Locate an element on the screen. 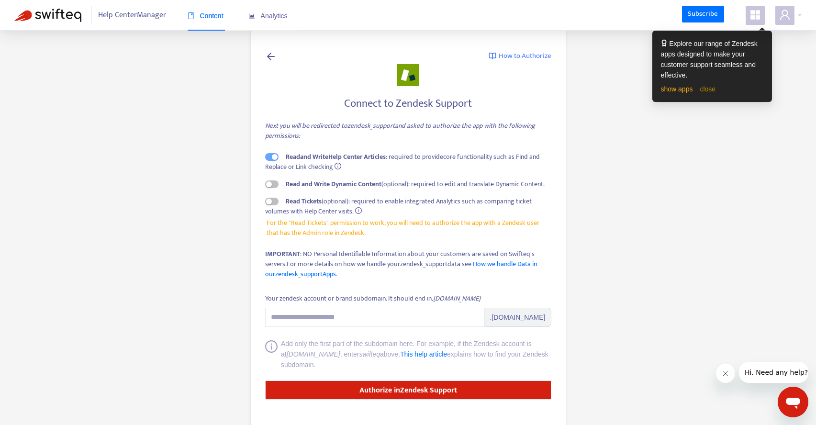 The height and width of the screenshot is (425, 816). div: Your zendesk account or brand subdomain. It should end in is located at coordinates (373, 299).